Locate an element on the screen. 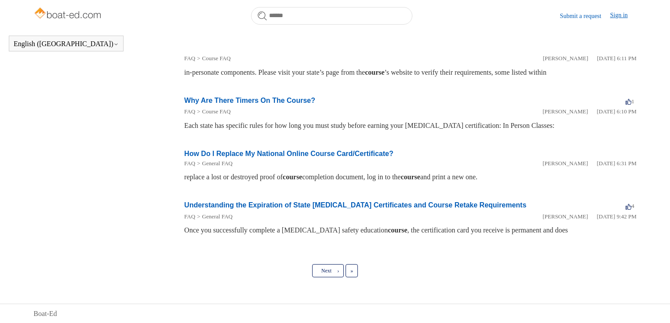 The image size is (670, 323). a: Sign in is located at coordinates (623, 16).